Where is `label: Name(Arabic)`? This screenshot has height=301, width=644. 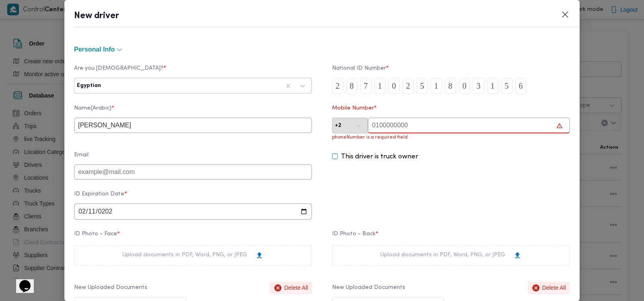 label: Name(Arabic) is located at coordinates (193, 111).